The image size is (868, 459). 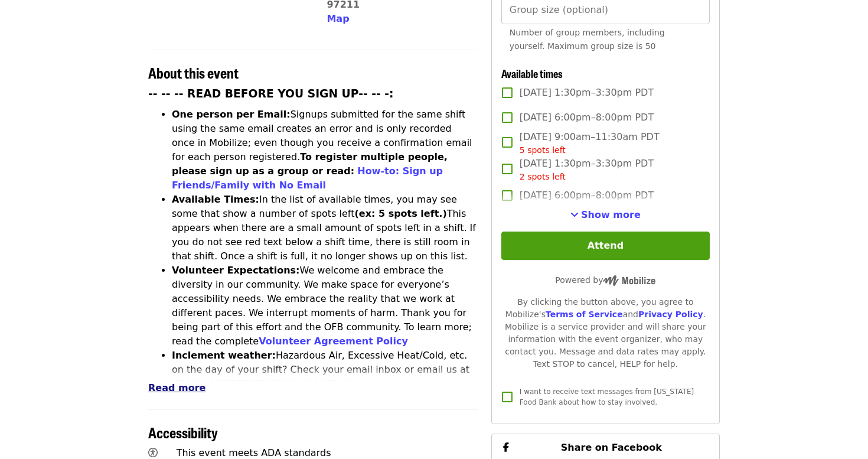 What do you see at coordinates (324, 228) in the screenshot?
I see `li: In the list of available times, you may see some that show a number of spots left This appears wh...` at bounding box center [324, 228].